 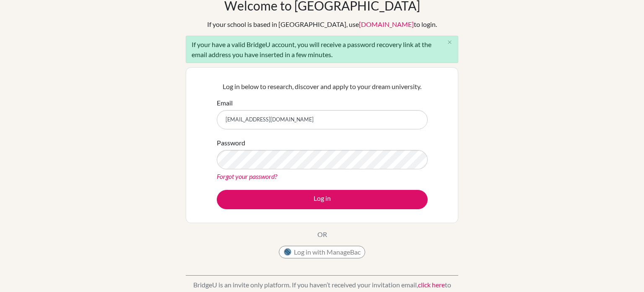 I want to click on label: Email, so click(x=225, y=103).